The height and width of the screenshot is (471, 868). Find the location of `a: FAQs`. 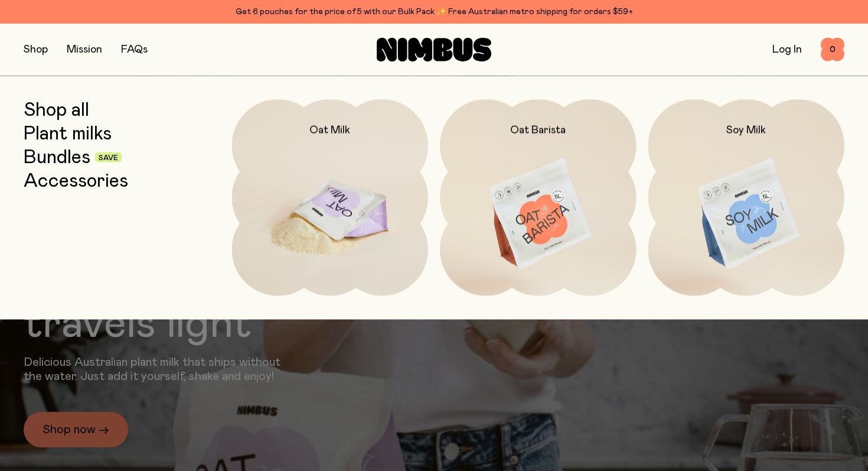

a: FAQs is located at coordinates (134, 50).